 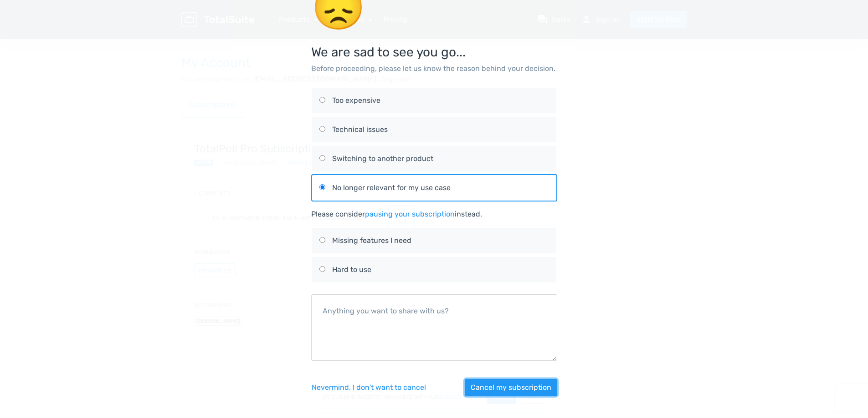 I want to click on p: Before proceeding, please let us know the reason behind your decision., so click(x=434, y=69).